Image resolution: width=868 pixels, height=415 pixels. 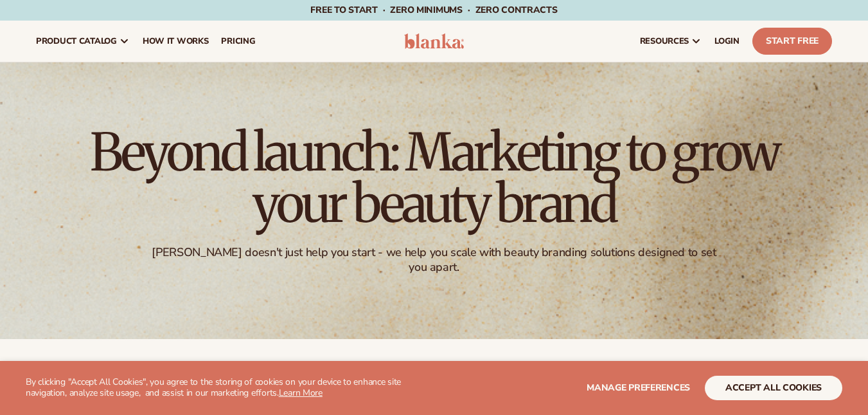 What do you see at coordinates (726, 41) in the screenshot?
I see `a: LOGIN` at bounding box center [726, 41].